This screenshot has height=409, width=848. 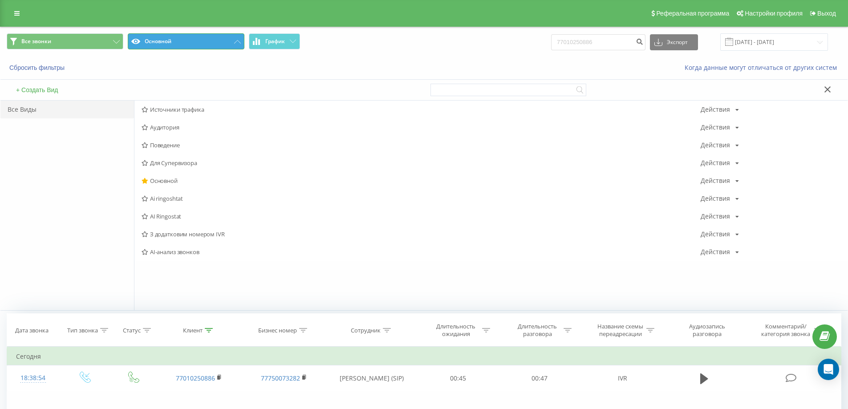 What do you see at coordinates (132, 330) in the screenshot?
I see `div: Статус` at bounding box center [132, 330].